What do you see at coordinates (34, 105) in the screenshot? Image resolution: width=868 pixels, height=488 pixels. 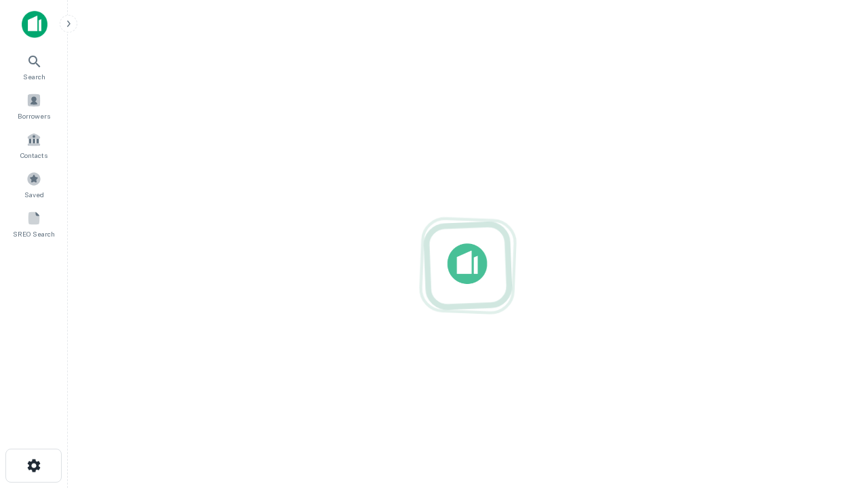 I see `div: Borrowers` at bounding box center [34, 105].